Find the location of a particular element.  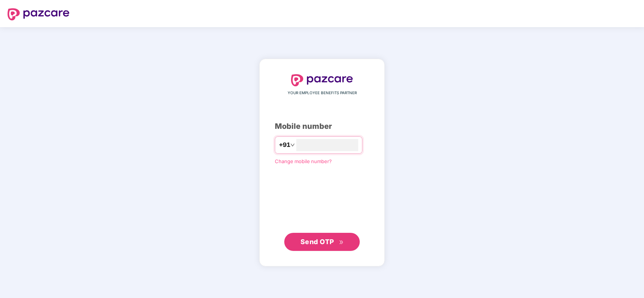

span: down is located at coordinates (292, 145).